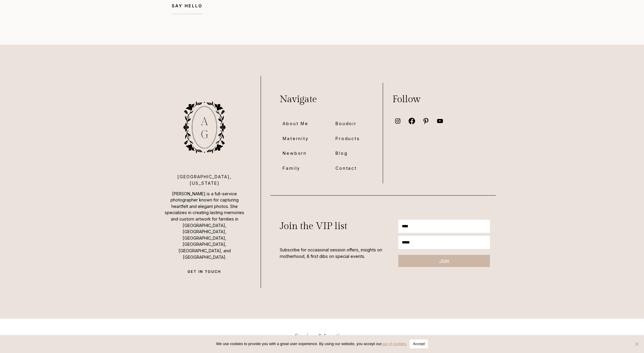  What do you see at coordinates (342, 153) in the screenshot?
I see `span: Blog` at bounding box center [342, 153].